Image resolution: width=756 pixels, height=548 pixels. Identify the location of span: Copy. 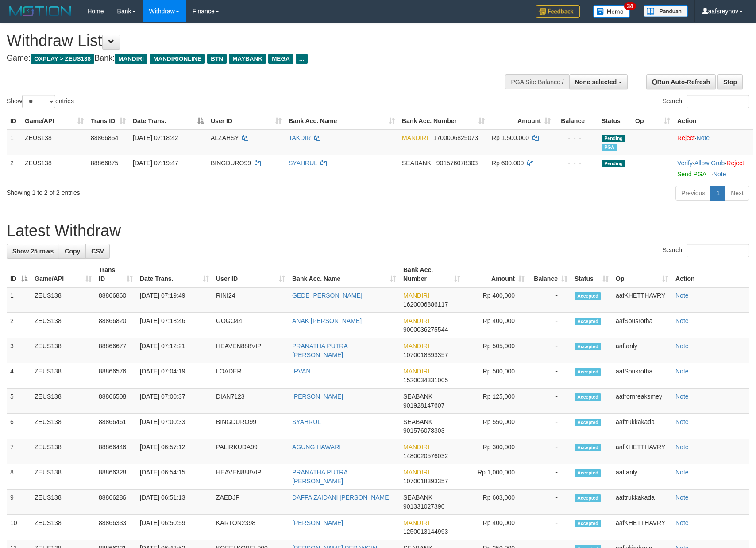
(72, 251).